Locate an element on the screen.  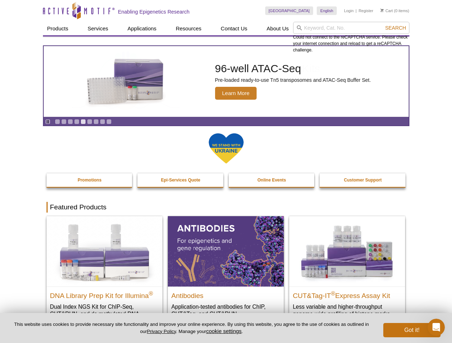
img: Active Motif Kit photo is located at coordinates (125, 82).